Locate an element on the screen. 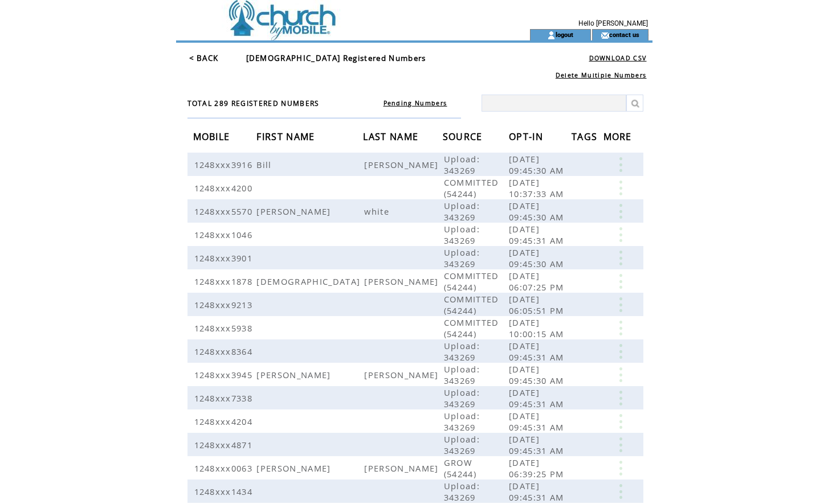 This screenshot has width=828, height=504. span: SOURCE is located at coordinates (464, 138).